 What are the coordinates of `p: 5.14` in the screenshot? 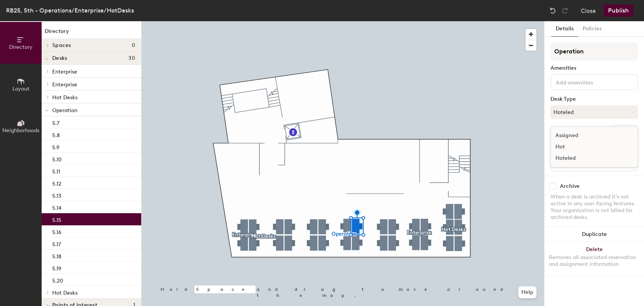 It's located at (57, 207).